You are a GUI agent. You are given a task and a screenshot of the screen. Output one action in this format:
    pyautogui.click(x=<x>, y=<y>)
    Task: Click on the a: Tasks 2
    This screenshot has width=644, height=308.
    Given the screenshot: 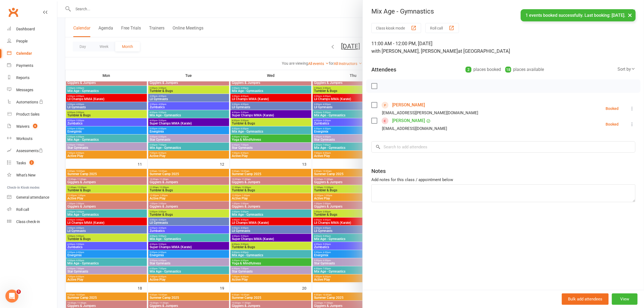 What is the action you would take?
    pyautogui.click(x=32, y=163)
    